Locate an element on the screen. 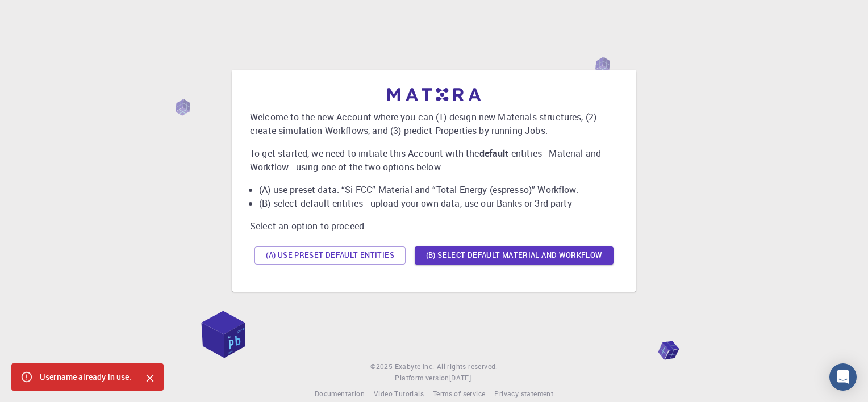  li: (B) select default entities - upload your own data, use our Banks or 3rd party is located at coordinates (438, 203).